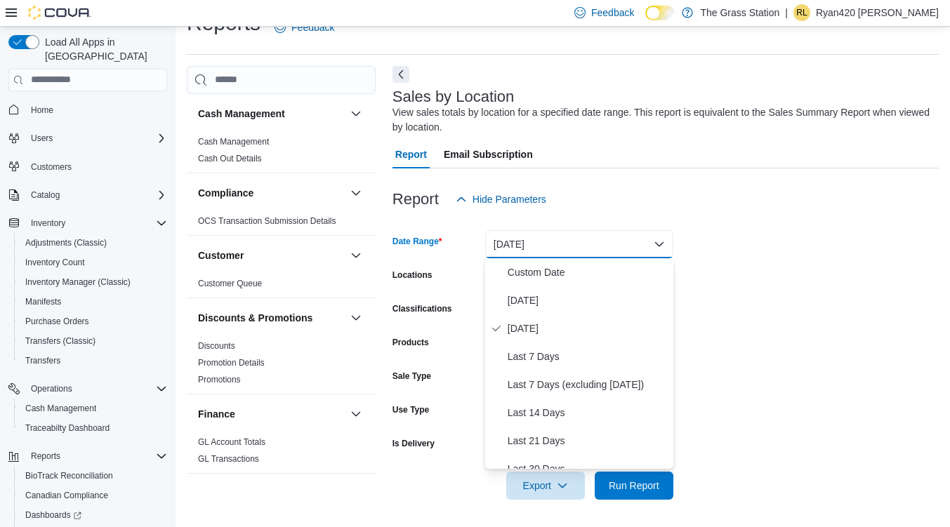 Image resolution: width=950 pixels, height=527 pixels. What do you see at coordinates (660, 13) in the screenshot?
I see `input: Dark Mode` at bounding box center [660, 13].